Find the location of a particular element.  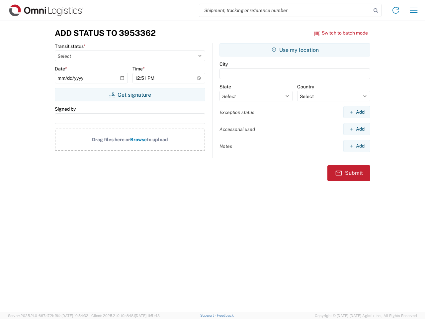

button: Get signature is located at coordinates (130, 95).